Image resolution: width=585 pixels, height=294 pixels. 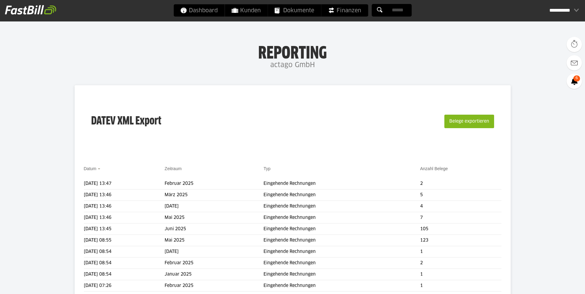 What do you see at coordinates (469, 122) in the screenshot?
I see `button: Belege exportieren` at bounding box center [469, 122].